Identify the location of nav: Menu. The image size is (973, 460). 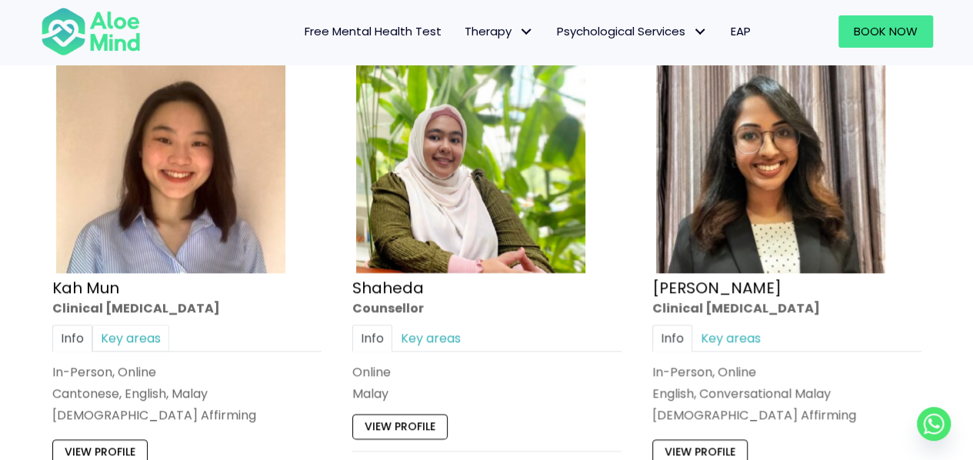
(462, 32).